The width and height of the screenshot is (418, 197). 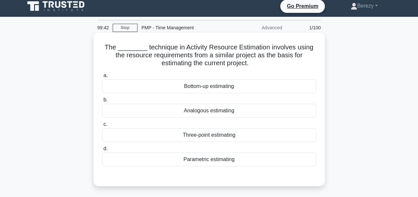 I want to click on div: PMP - Time Management, so click(x=183, y=28).